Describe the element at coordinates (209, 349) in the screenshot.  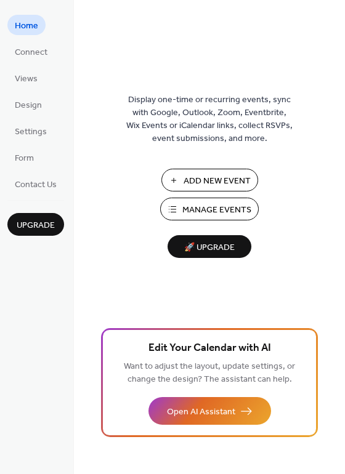
I see `span: Edit Your Calendar with AI` at that location.